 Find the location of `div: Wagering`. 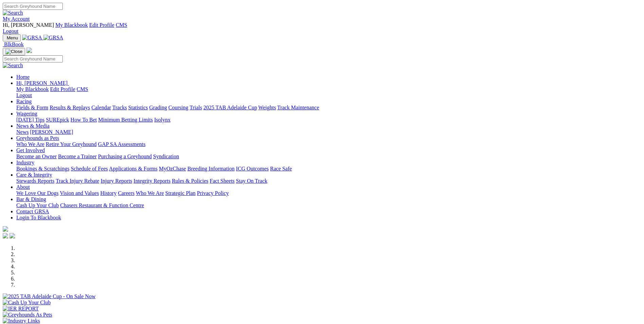

div: Wagering is located at coordinates (328, 120).